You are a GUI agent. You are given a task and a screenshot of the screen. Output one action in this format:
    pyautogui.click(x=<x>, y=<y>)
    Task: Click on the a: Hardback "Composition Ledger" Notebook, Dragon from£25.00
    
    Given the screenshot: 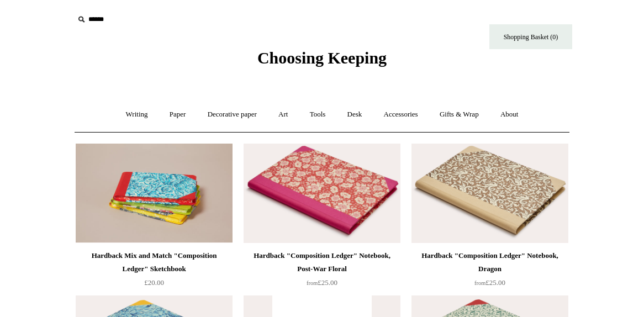 What is the action you would take?
    pyautogui.click(x=490, y=272)
    